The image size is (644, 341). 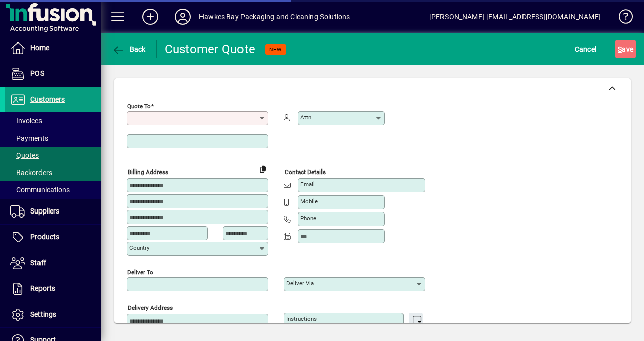 What do you see at coordinates (53, 189) in the screenshot?
I see `a: Communications` at bounding box center [53, 189].